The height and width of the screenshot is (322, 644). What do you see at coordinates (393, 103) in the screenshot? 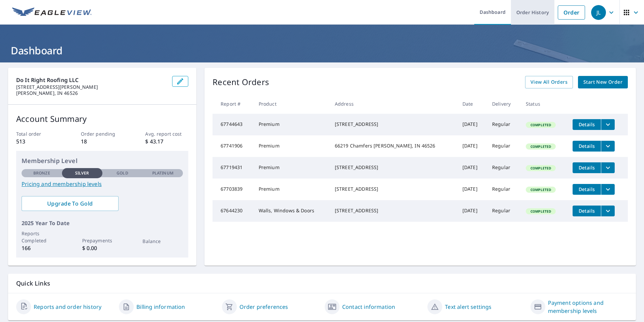
I see `th: Address` at bounding box center [393, 103].